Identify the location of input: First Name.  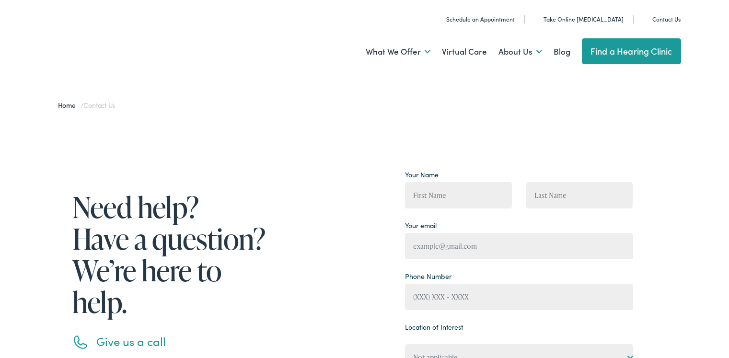
(458, 195).